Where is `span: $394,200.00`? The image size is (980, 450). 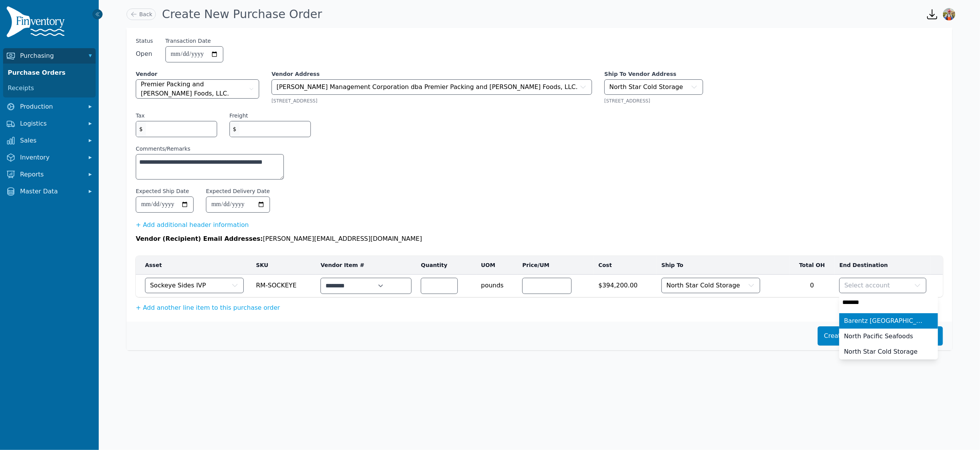 span: $394,200.00 is located at coordinates (625, 284).